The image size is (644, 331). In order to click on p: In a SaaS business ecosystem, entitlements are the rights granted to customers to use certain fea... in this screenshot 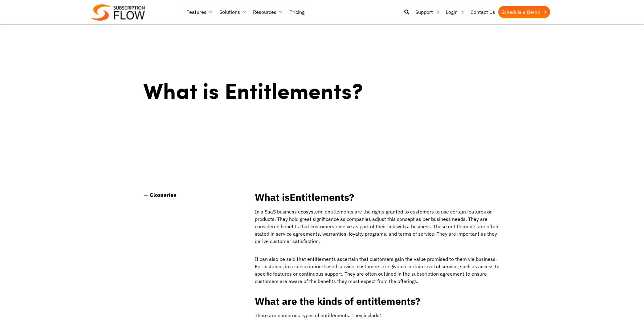, I will do `click(378, 230)`.